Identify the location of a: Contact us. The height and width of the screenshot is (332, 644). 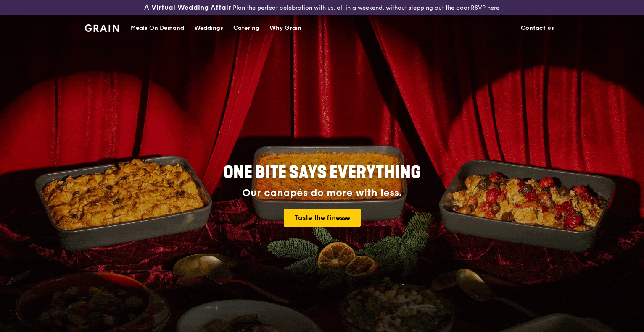
(538, 28).